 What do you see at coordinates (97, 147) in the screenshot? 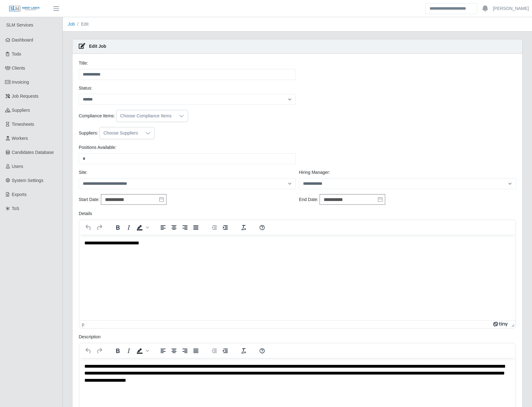
I see `label: Positions Available:` at bounding box center [97, 147].